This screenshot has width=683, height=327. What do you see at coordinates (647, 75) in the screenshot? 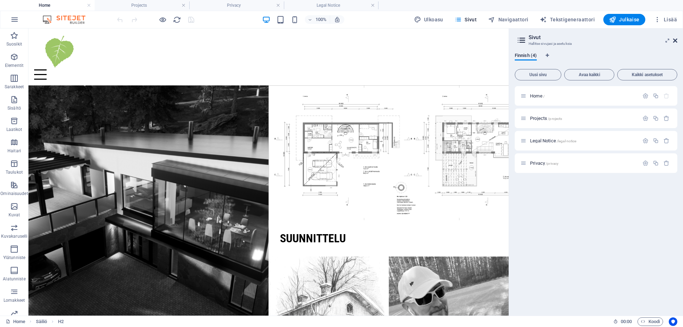
I see `button: Kaikki asetukset` at bounding box center [647, 75].